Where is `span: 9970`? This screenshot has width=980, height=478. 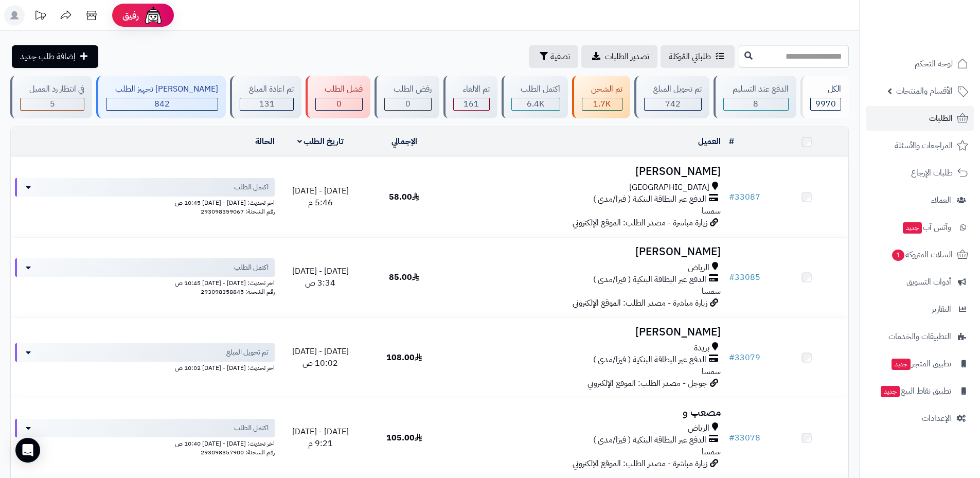
span: 9970 is located at coordinates (826, 104).